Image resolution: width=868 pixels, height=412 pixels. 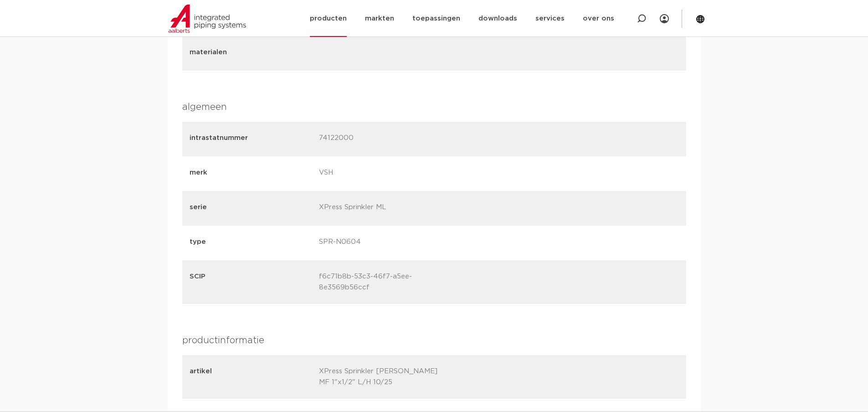 I want to click on p: SCIP, so click(x=251, y=282).